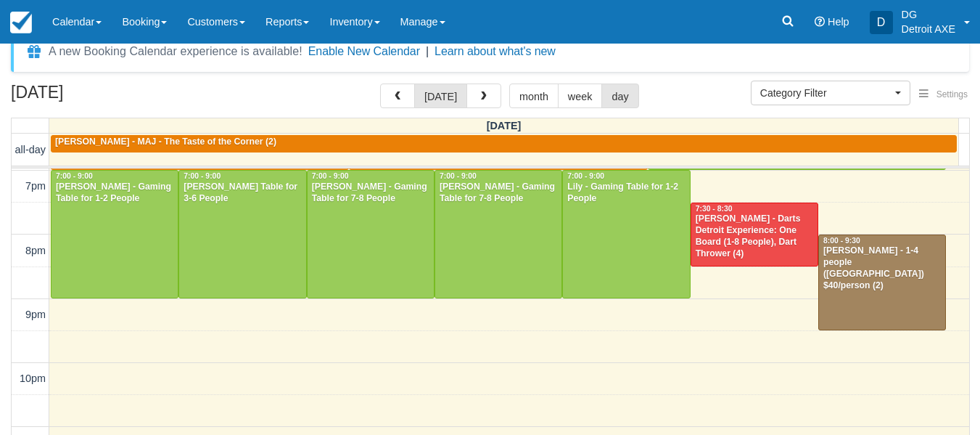  I want to click on i: Help, so click(819, 22).